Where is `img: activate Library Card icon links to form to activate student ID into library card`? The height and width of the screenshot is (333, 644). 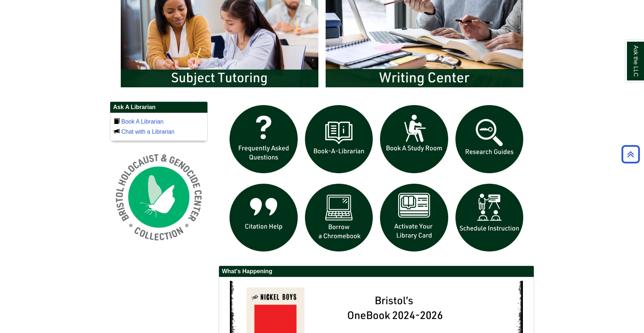 img: activate Library Card icon links to form to activate student ID into library card is located at coordinates (414, 218).